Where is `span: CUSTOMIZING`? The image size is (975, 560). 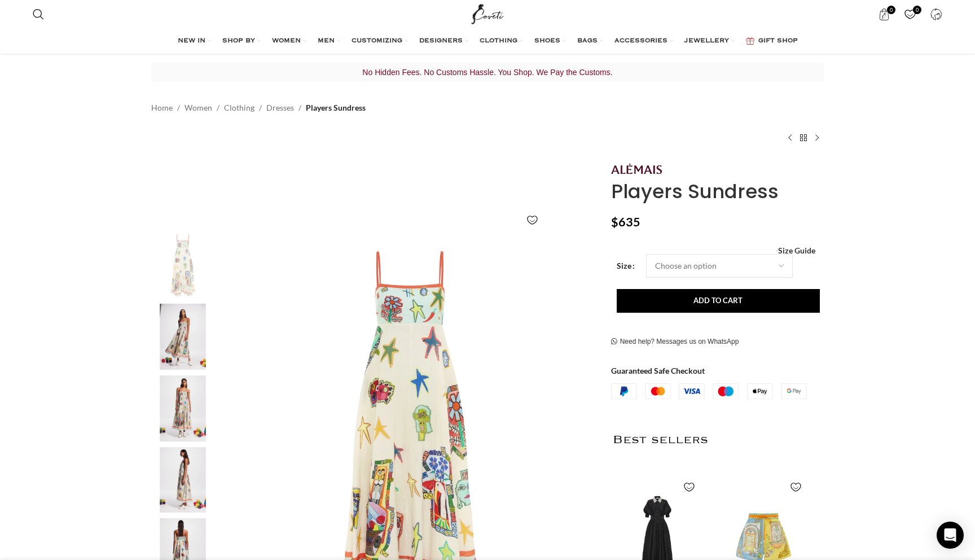 span: CUSTOMIZING is located at coordinates (377, 41).